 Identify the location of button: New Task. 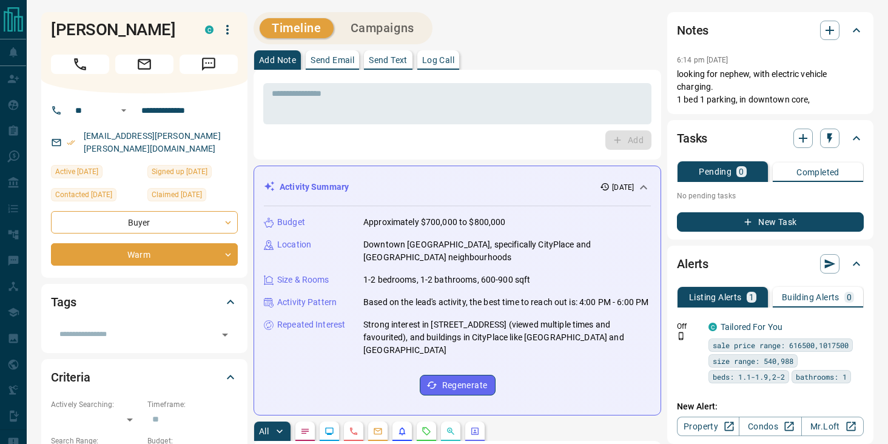
(770, 222).